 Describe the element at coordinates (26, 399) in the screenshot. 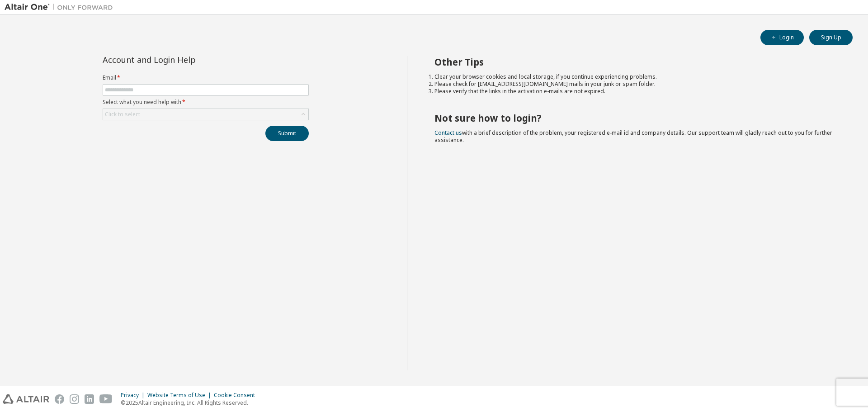

I see `img: altair_logo.svg` at that location.